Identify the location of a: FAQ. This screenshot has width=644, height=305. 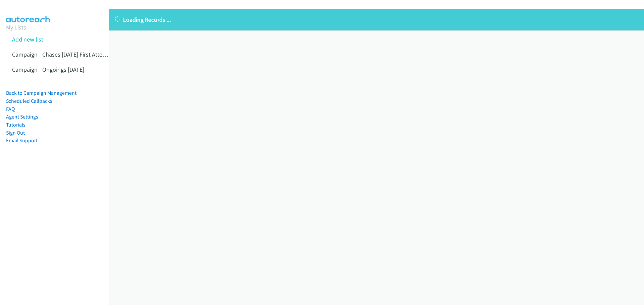
(11, 109).